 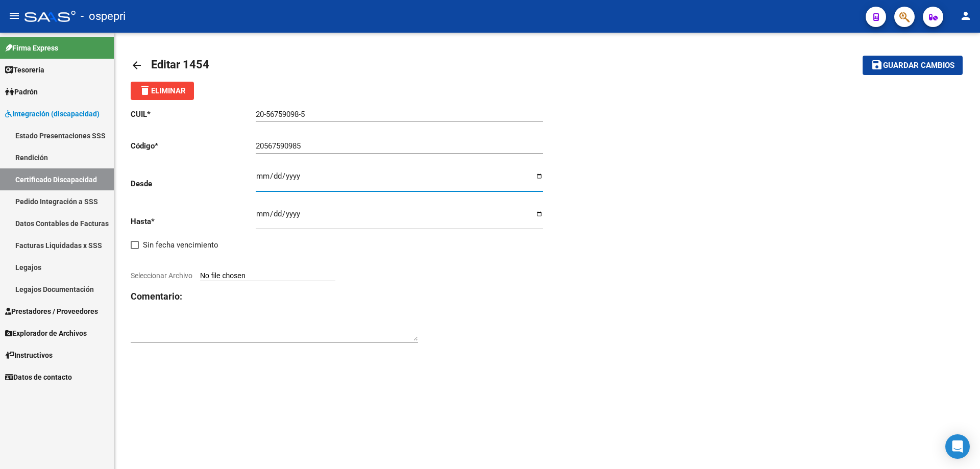 What do you see at coordinates (156, 296) in the screenshot?
I see `strong: Comentario:` at bounding box center [156, 296].